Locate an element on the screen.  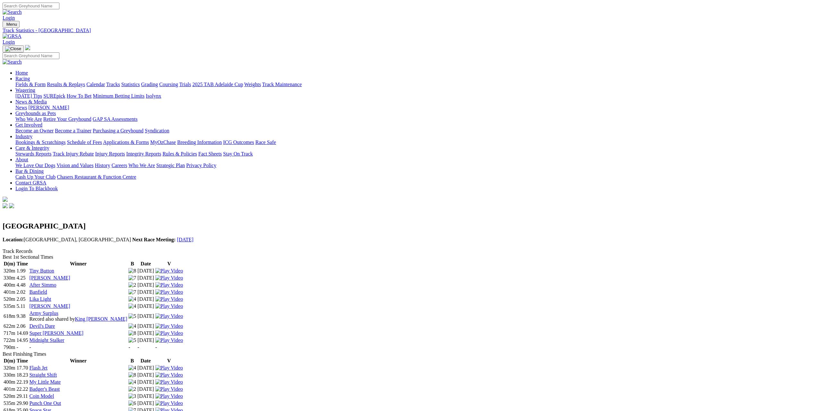
a: Racing is located at coordinates (22, 78).